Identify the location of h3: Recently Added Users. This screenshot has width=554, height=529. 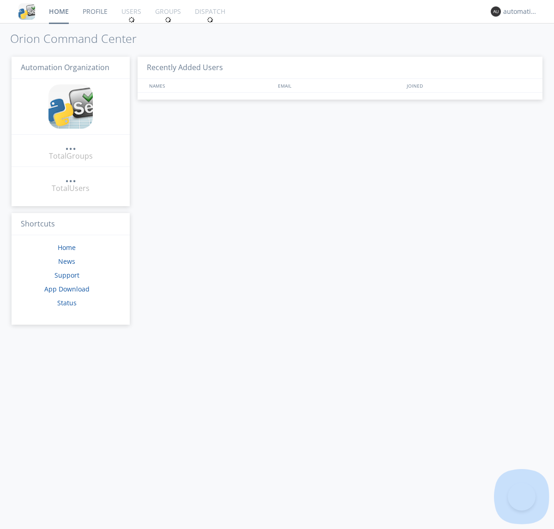
(340, 68).